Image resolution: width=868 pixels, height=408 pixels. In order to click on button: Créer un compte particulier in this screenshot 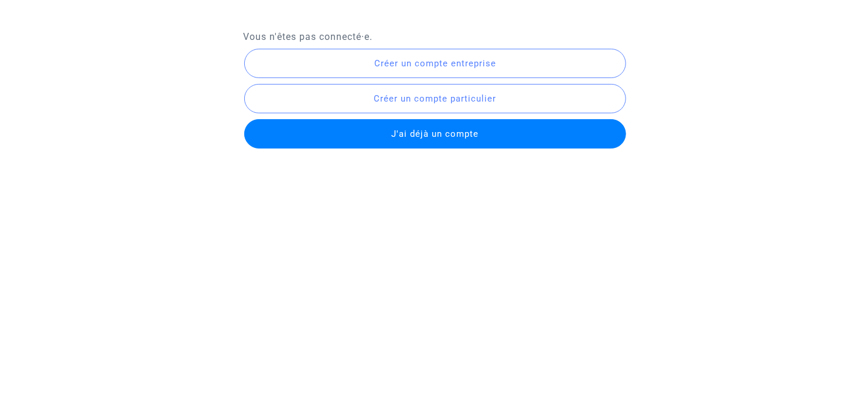, I will do `click(435, 98)`.